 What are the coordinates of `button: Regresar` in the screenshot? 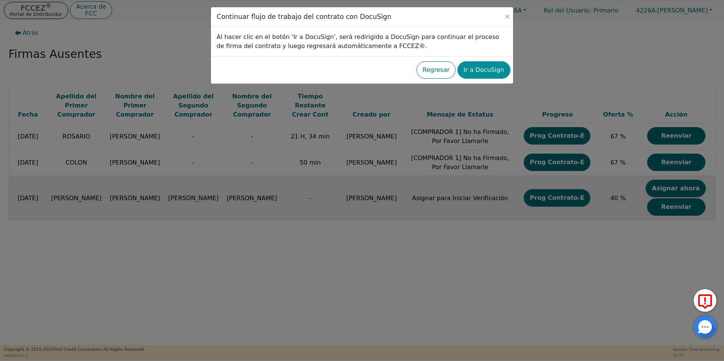 It's located at (436, 70).